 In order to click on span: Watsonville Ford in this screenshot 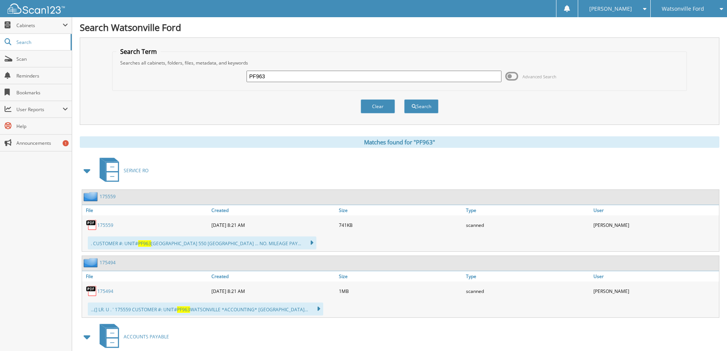, I will do `click(683, 9)`.